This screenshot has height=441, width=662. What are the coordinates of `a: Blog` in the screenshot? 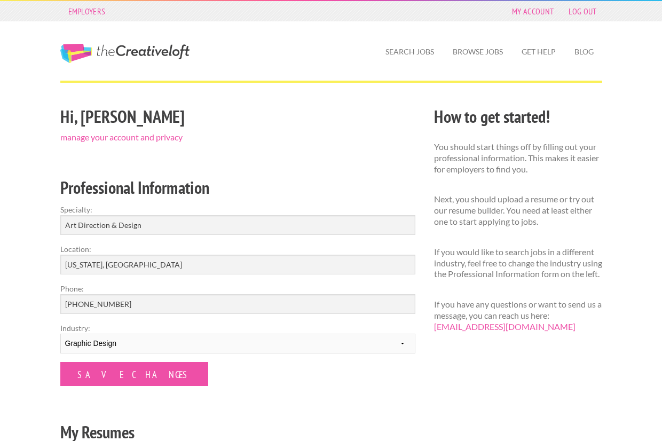 It's located at (584, 52).